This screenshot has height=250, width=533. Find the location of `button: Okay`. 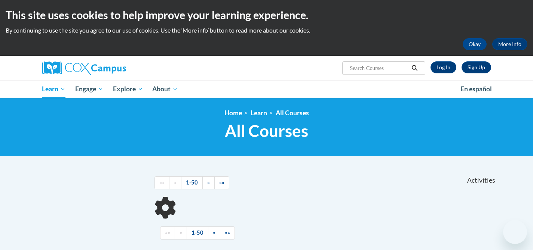

button: Okay is located at coordinates (474, 44).